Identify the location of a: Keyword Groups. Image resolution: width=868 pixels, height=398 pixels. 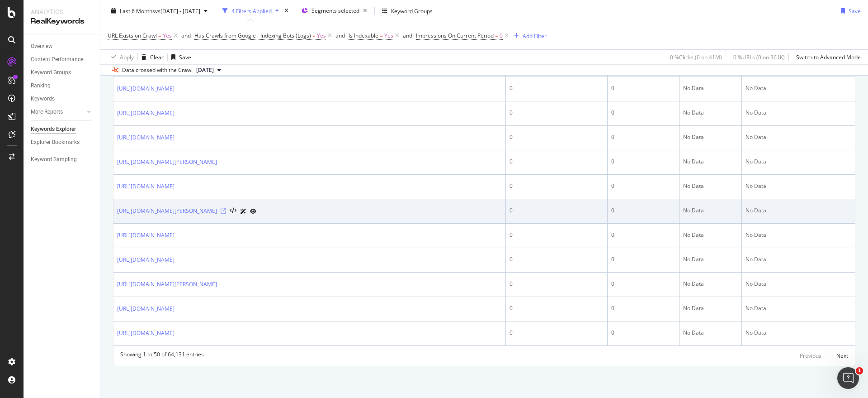
(62, 72).